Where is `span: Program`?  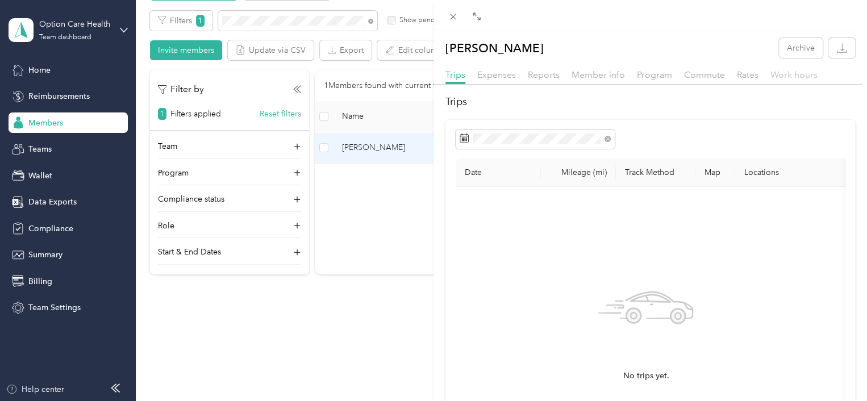 span: Program is located at coordinates (655, 74).